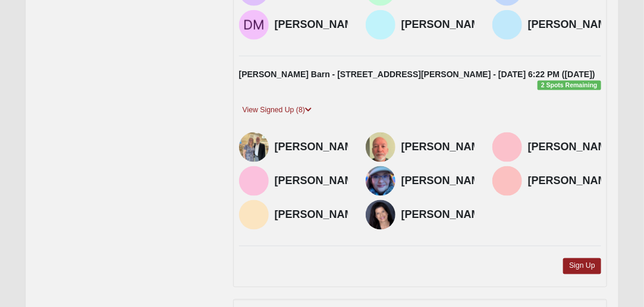 This screenshot has width=644, height=307. What do you see at coordinates (381, 147) in the screenshot?
I see `img: David McInnes` at bounding box center [381, 147].